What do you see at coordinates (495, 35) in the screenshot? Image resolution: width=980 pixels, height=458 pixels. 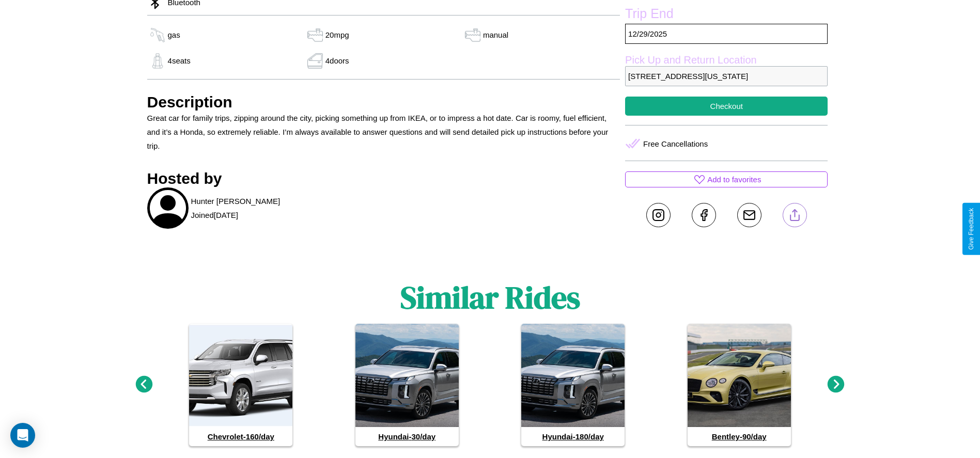 I see `p: manual` at bounding box center [495, 35].